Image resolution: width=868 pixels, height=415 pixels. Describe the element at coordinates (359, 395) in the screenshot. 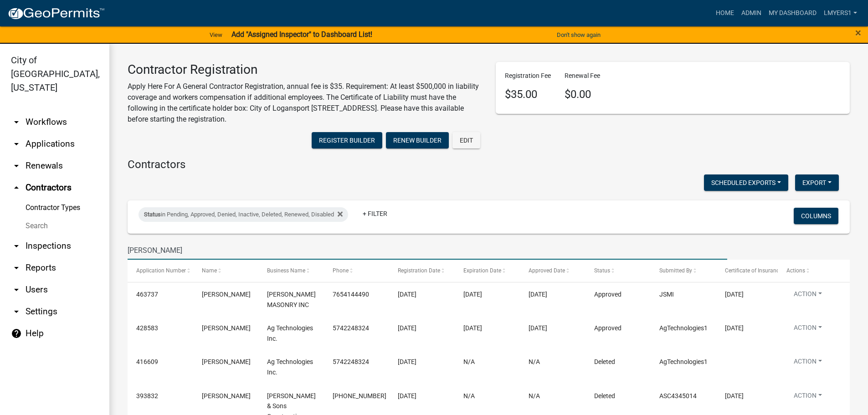

I see `span: (765) 434-5014` at that location.